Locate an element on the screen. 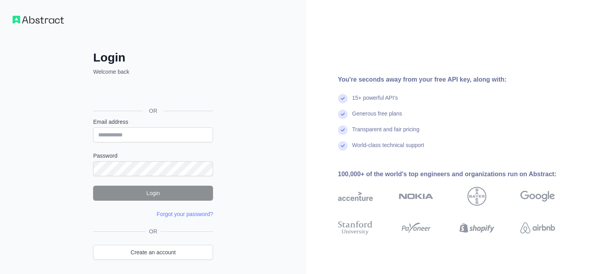 The image size is (600, 274). div: 15+ powerful API's is located at coordinates (375, 102).